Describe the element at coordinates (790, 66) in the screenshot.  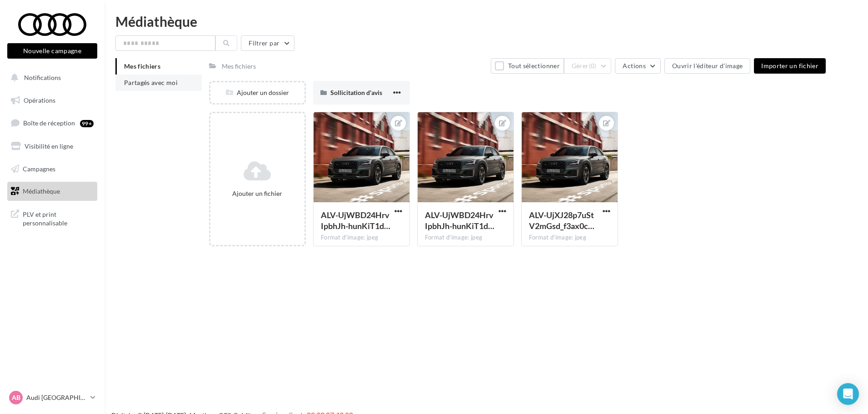
I see `button: Importer un fichier` at that location.